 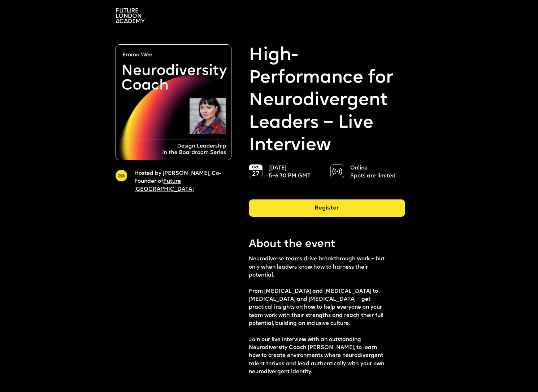 What do you see at coordinates (375, 173) in the screenshot?
I see `p: Online Spots are limited` at bounding box center [375, 173].